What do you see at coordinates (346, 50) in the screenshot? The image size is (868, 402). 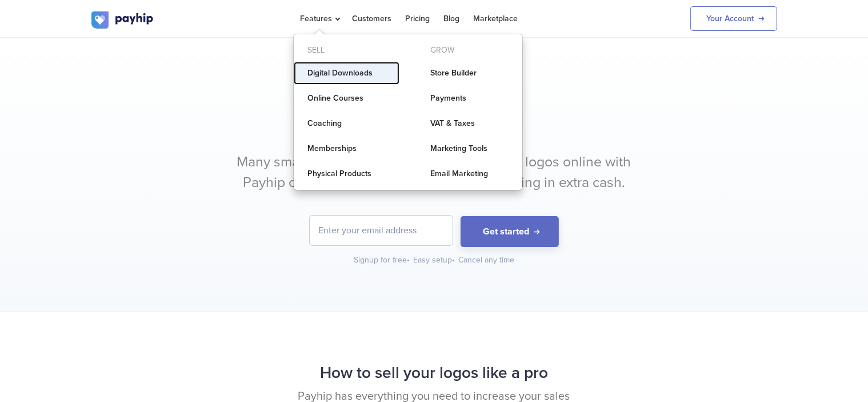 I see `div: Sell` at bounding box center [346, 50].